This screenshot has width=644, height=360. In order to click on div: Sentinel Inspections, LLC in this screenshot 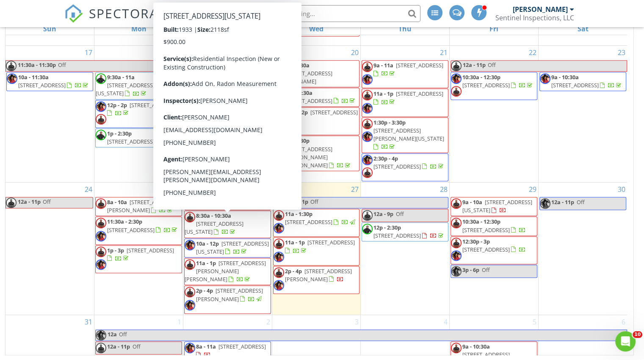, I will do `click(535, 18)`.